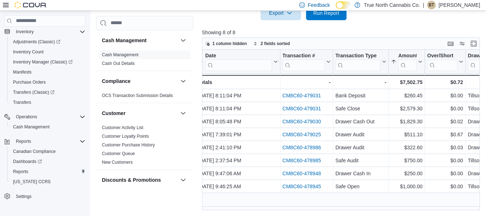 This screenshot has height=216, width=486. What do you see at coordinates (445, 135) in the screenshot?
I see `div: $0.67` at bounding box center [445, 135].